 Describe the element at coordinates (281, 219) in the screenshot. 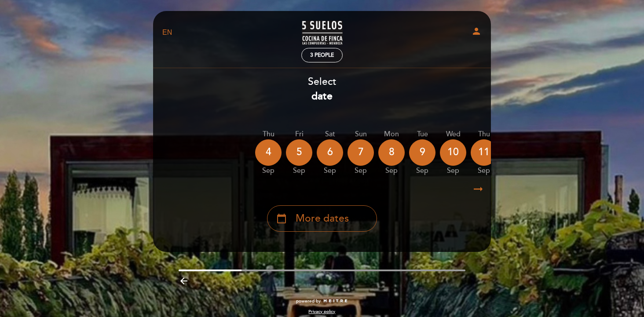

I see `i: calendar_today` at that location.